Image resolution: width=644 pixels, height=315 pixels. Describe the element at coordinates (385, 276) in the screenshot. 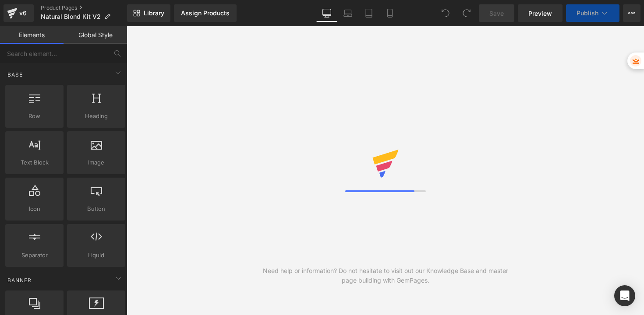

I see `div: Need help or information? Do not hesitate to visit out our Knowledge Base and master page buildin...` at that location.